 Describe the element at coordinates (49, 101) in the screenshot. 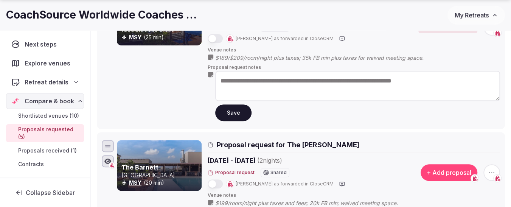

I see `span: Compare & book` at that location.